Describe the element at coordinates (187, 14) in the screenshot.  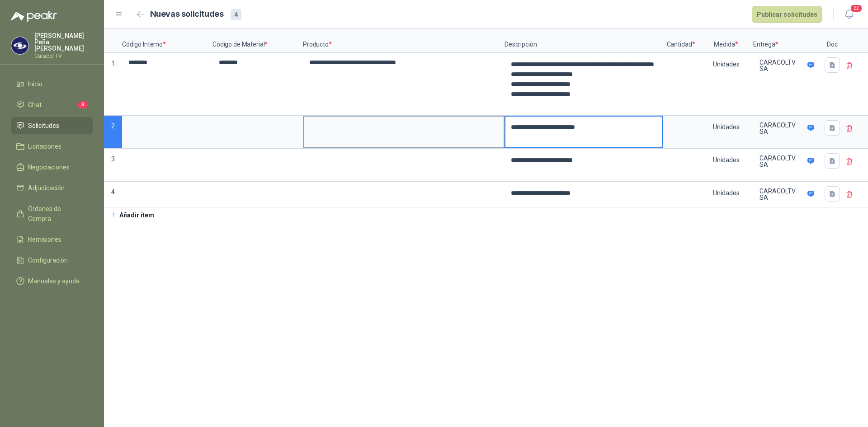
I see `h2: Nuevas solicitudes` at that location.